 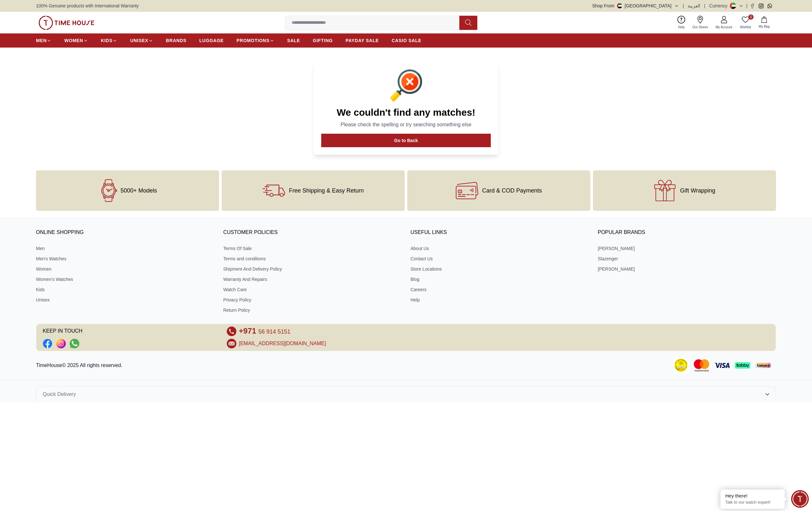 I want to click on img: Tabby Payment, so click(x=742, y=365).